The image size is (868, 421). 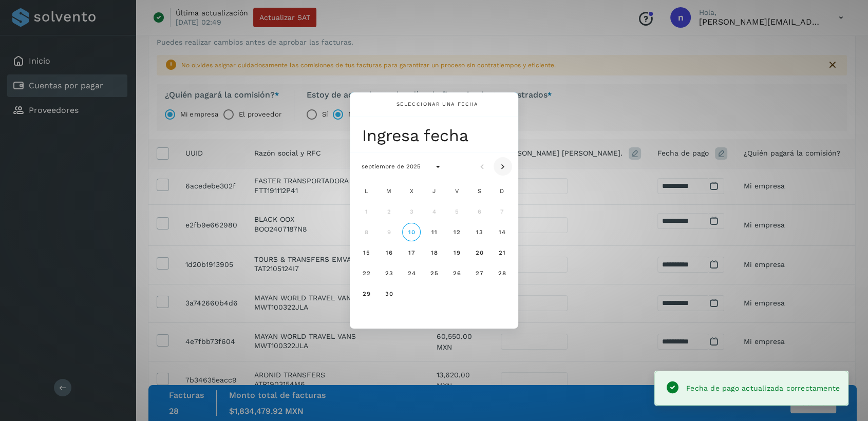 What do you see at coordinates (388, 293) in the screenshot?
I see `span: 30` at bounding box center [388, 293].